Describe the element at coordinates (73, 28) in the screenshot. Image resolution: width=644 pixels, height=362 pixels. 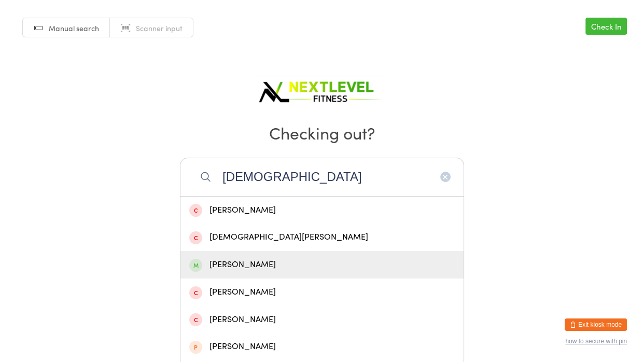
I see `span: Manual search` at that location.